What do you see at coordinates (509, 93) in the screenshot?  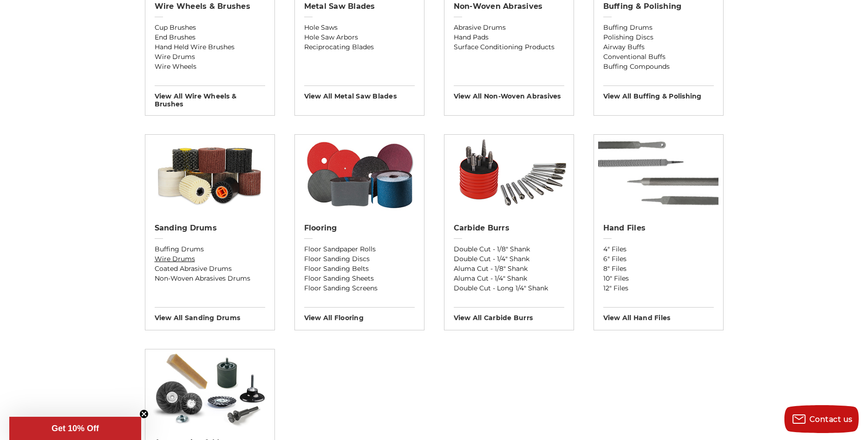 I see `h3: View All non-woven abrasives` at bounding box center [509, 93].